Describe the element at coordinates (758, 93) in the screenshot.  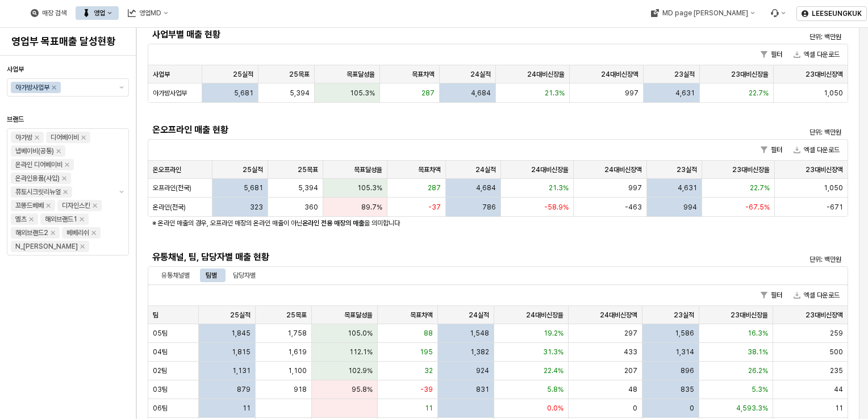
I see `span: 22.7%` at that location.